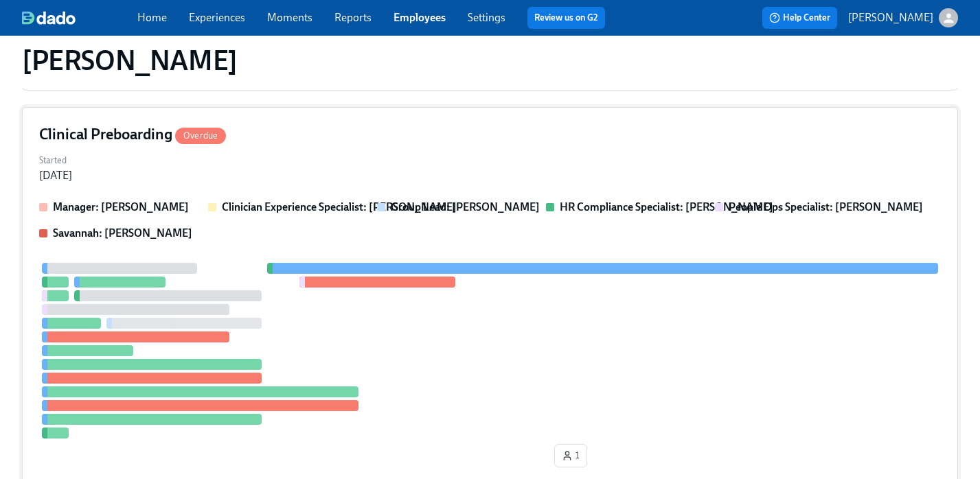 The image size is (980, 479). Describe the element at coordinates (217, 17) in the screenshot. I see `a: Experiences` at that location.